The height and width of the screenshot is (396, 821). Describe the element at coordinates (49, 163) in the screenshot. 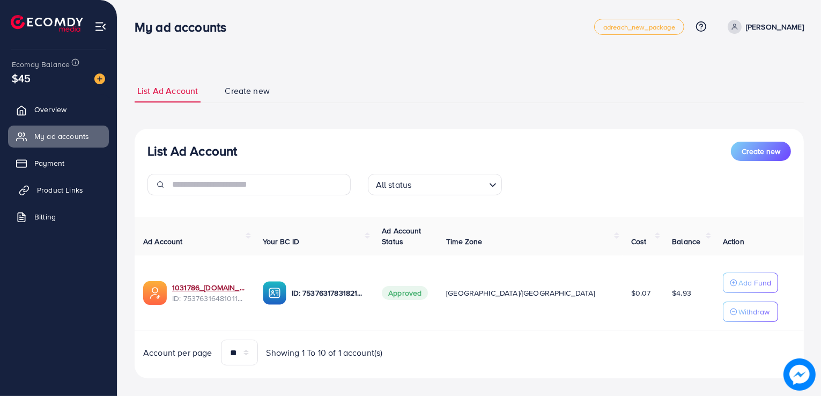

I see `span: Payment` at that location.